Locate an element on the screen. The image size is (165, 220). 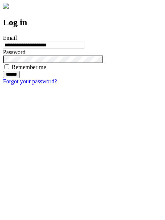
a: Forgot your password? is located at coordinates (30, 81).